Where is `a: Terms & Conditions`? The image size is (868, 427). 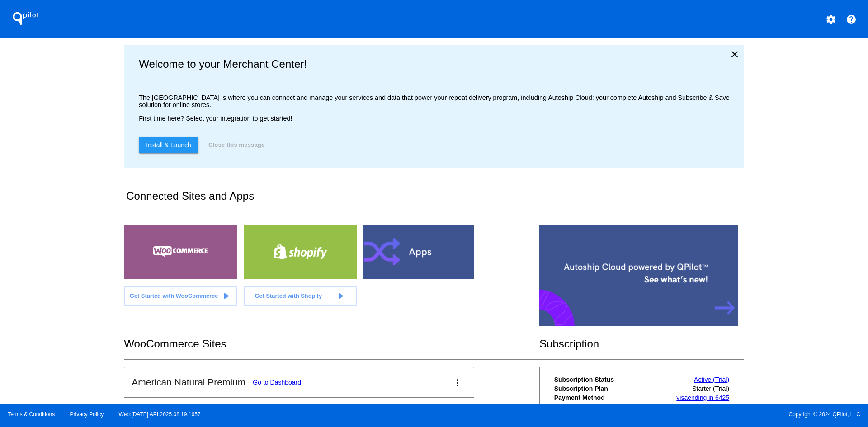 a: Terms & Conditions is located at coordinates (31, 414).